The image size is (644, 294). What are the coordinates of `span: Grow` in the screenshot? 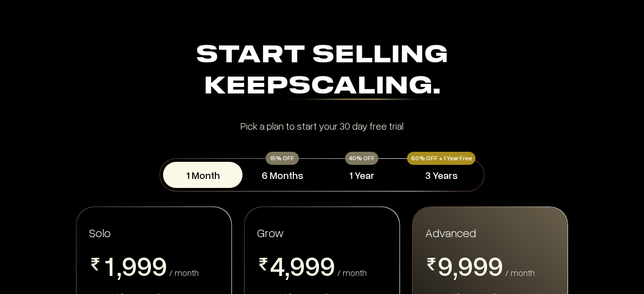 It's located at (270, 232).